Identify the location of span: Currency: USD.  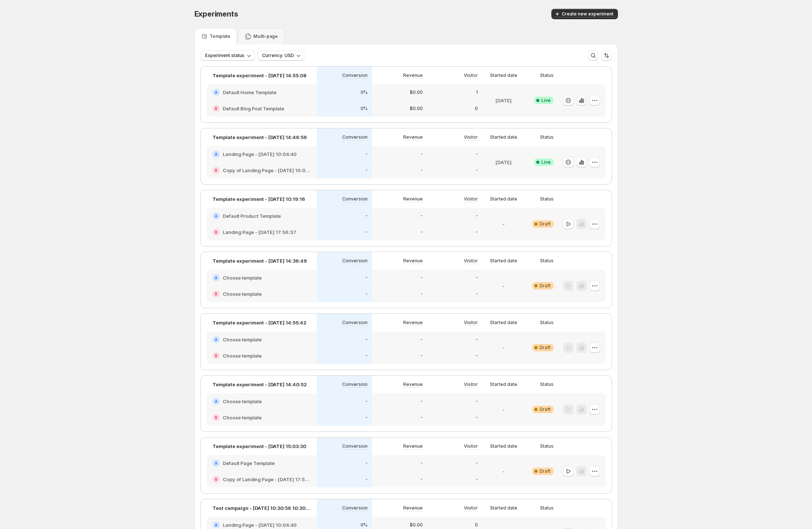
(278, 55).